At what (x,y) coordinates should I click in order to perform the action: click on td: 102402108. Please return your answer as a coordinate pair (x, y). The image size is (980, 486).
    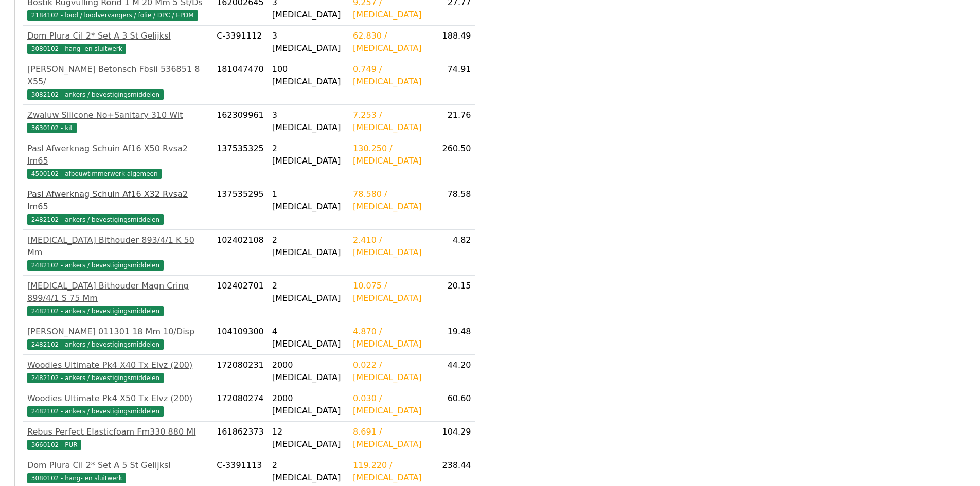
    Looking at the image, I should click on (240, 253).